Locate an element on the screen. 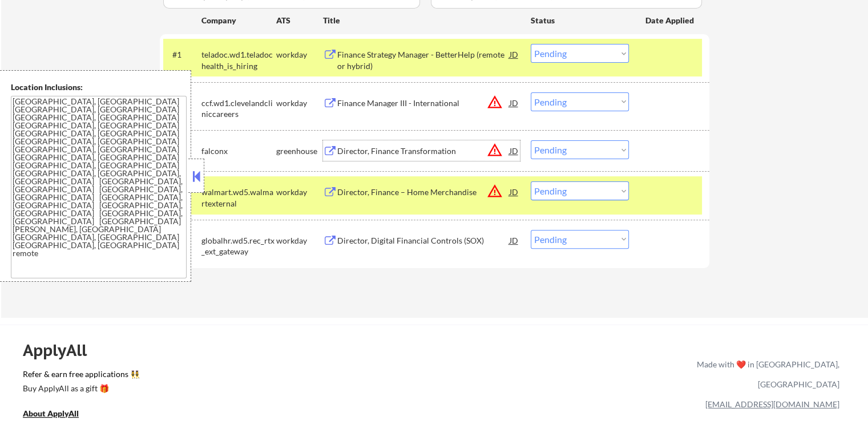 The width and height of the screenshot is (868, 421). div: #1 is located at coordinates (182, 55).